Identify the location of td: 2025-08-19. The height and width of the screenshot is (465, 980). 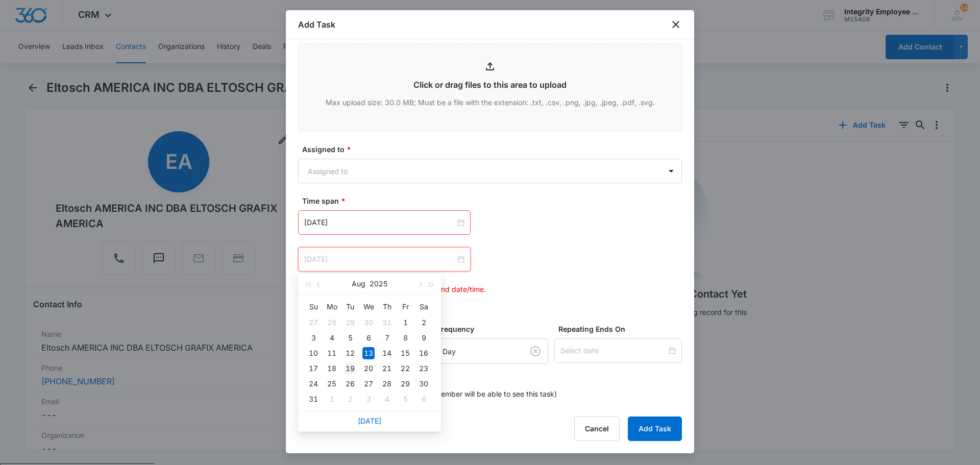
(350, 369).